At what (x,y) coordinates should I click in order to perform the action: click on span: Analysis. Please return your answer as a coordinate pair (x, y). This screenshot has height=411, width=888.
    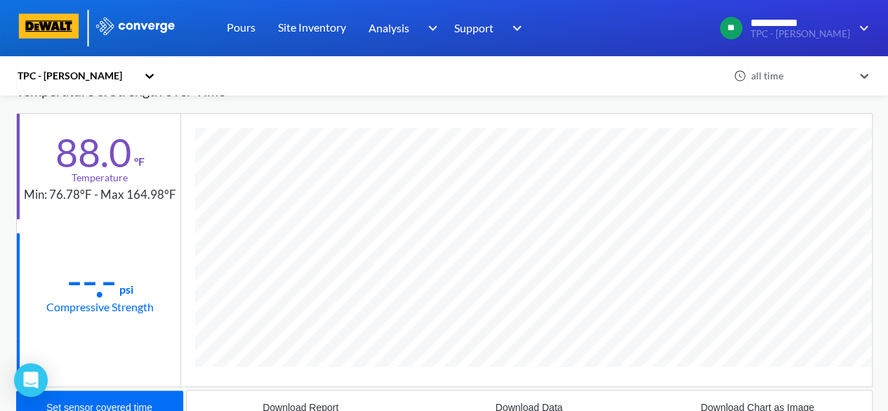
    Looking at the image, I should click on (389, 27).